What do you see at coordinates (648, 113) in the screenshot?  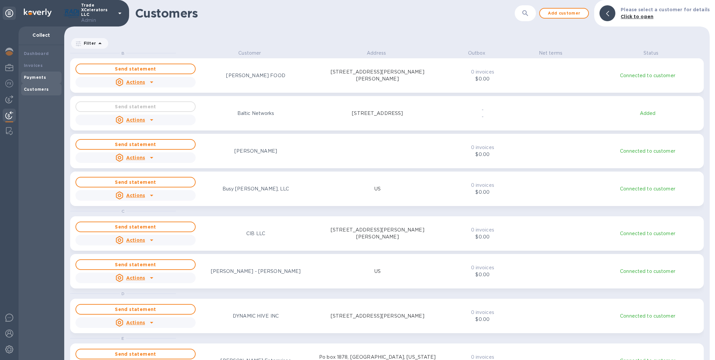 I see `p: Added` at bounding box center [648, 113].